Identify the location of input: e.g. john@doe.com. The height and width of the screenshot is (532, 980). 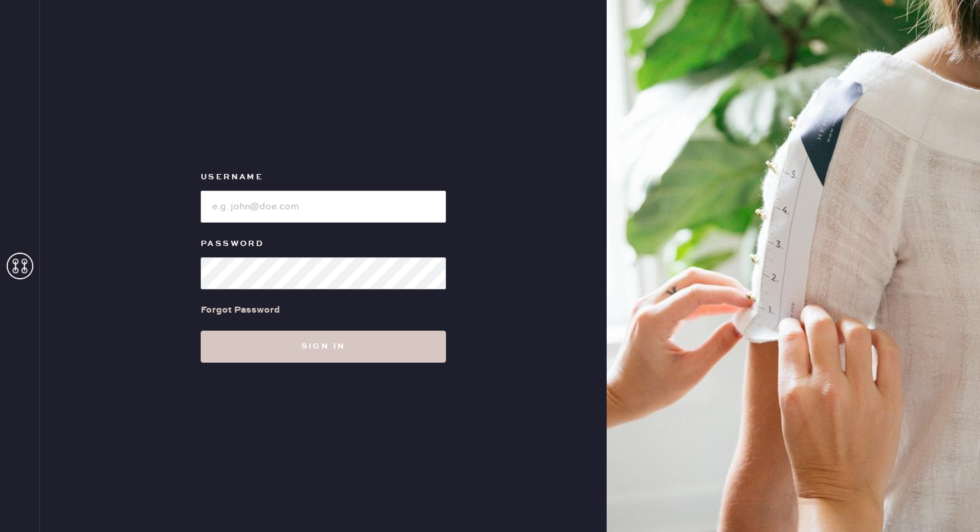
(323, 206).